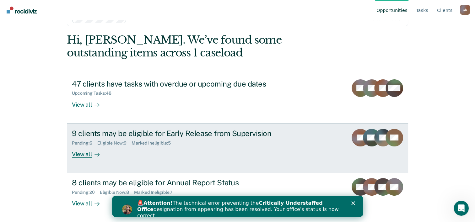 This screenshot has width=475, height=222. What do you see at coordinates (156, 192) in the screenshot?
I see `div: Marked Ineligible : 7` at bounding box center [156, 192].